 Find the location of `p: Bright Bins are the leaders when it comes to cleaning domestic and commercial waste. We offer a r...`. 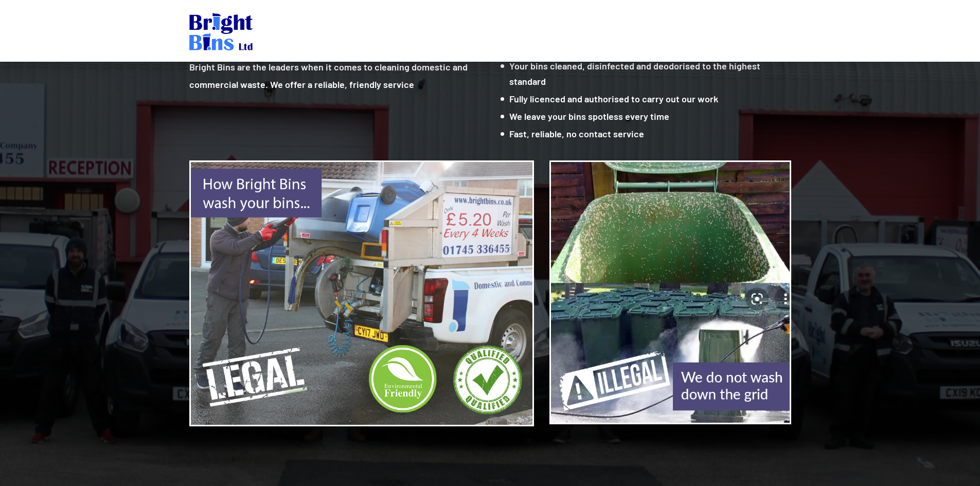

p: Bright Bins are the leaders when it comes to cleaning domestic and commercial waste. We offer a r... is located at coordinates (340, 76).